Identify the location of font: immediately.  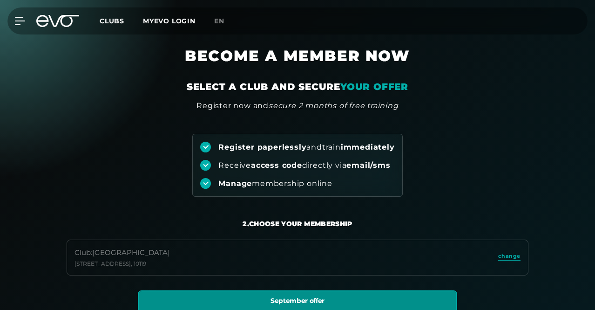
(368, 147).